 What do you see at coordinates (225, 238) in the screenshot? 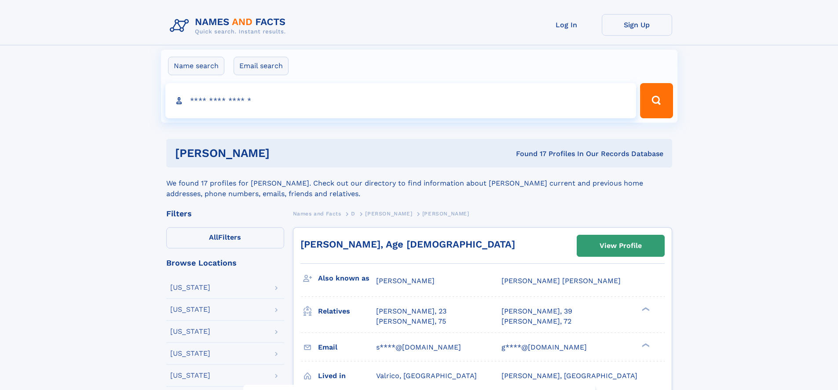
I see `label: Filters` at bounding box center [225, 238].